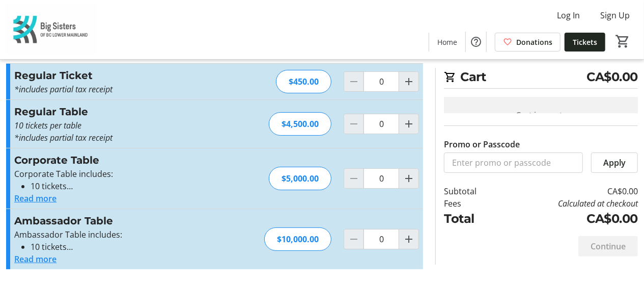 This screenshot has height=281, width=644. I want to click on button: Help, so click(475, 42).